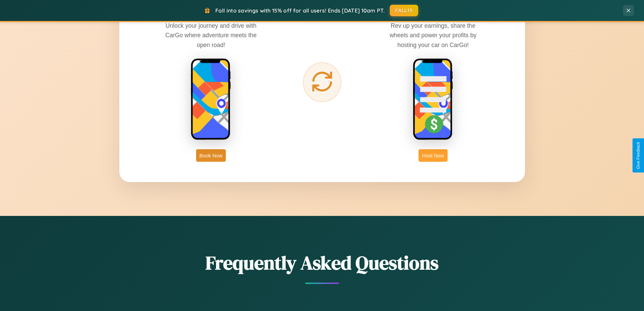 This screenshot has width=644, height=311. I want to click on p: Rev up your earnings, share the wheels and power your profits by hosting your car on CarGo!, so click(433, 35).